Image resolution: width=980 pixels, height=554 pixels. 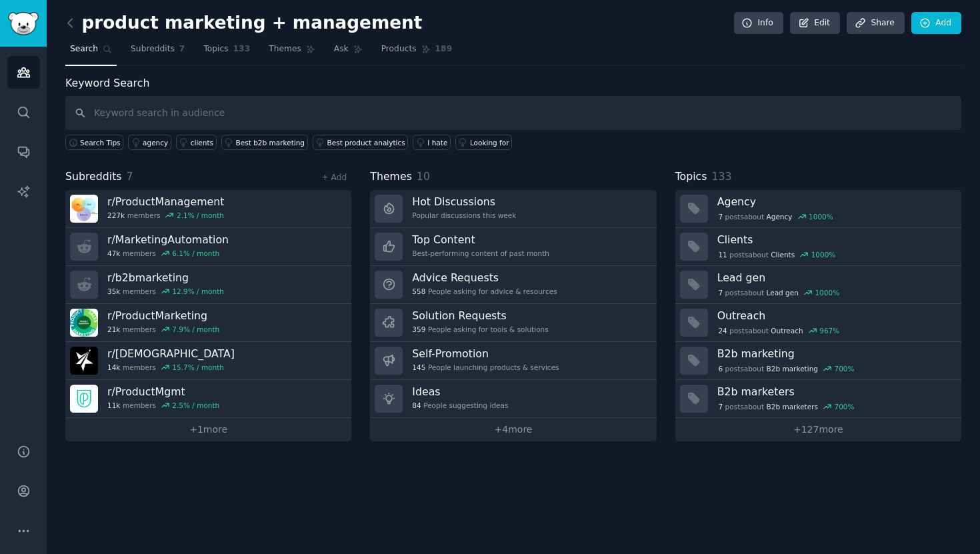 What do you see at coordinates (818, 399) in the screenshot?
I see `a: B2b marketers7postsaboutB2b marketers700%` at bounding box center [818, 399].